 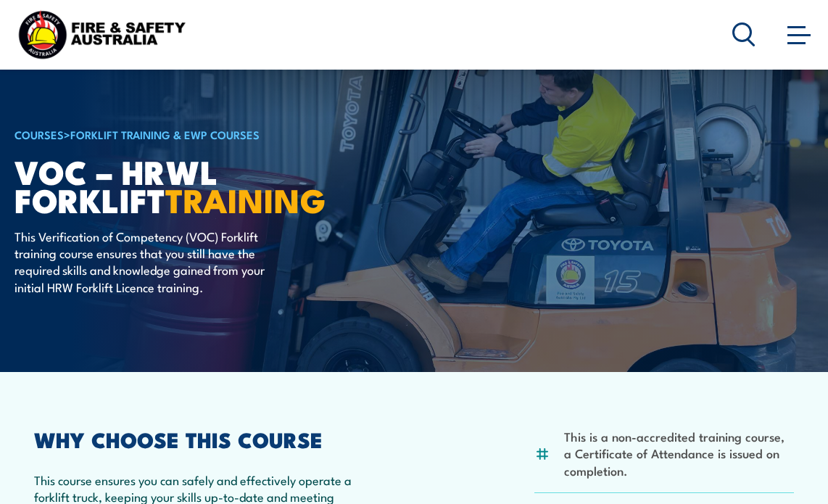 I want to click on p: This Verification of Competency (VOC) Forklift training course ensures that you still have the re..., so click(x=147, y=262).